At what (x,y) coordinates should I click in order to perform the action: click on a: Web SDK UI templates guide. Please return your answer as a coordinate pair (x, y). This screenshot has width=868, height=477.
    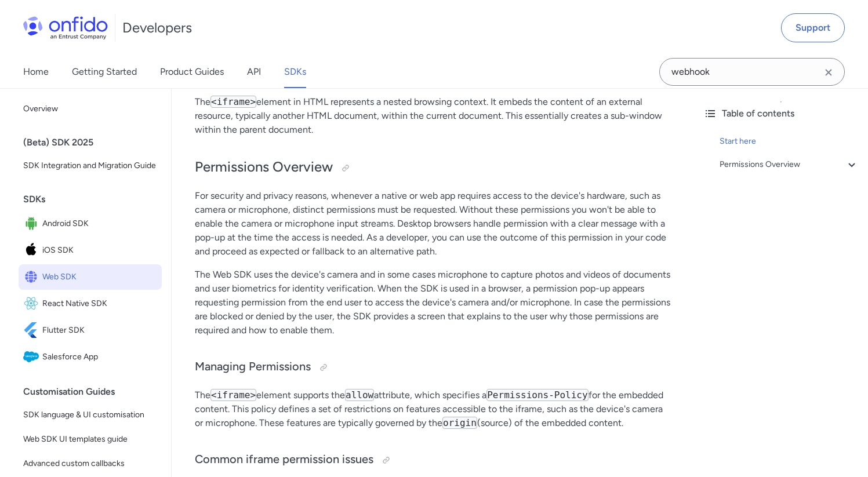
    Looking at the image, I should click on (90, 439).